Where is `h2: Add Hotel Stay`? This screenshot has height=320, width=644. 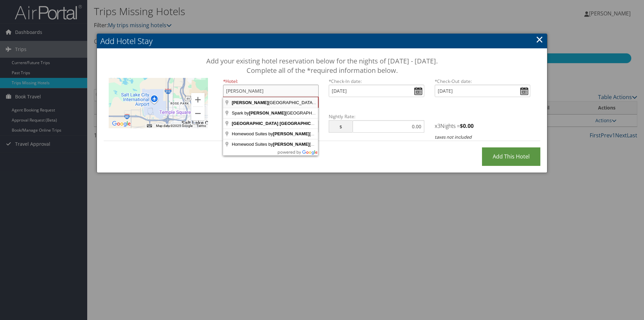
h2: Add Hotel Stay is located at coordinates (322, 41).